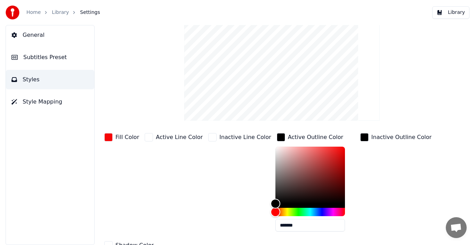 The width and height of the screenshot is (475, 245). What do you see at coordinates (174, 137) in the screenshot?
I see `button: Active Line Color` at bounding box center [174, 137].